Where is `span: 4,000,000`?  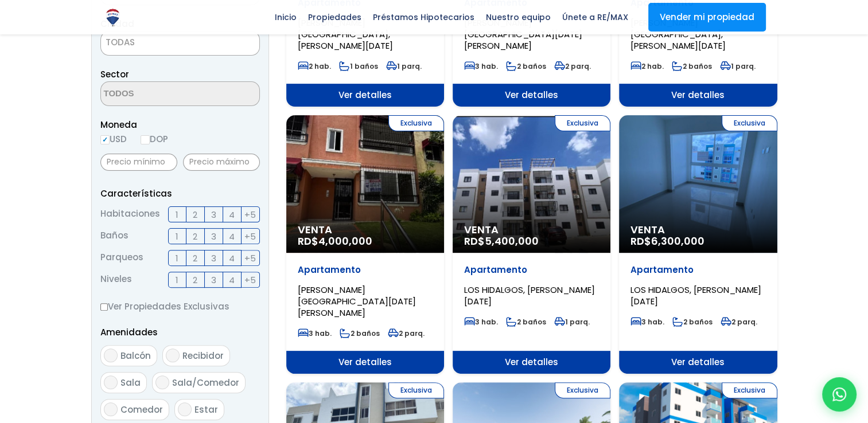
span: 4,000,000 is located at coordinates (345, 241).